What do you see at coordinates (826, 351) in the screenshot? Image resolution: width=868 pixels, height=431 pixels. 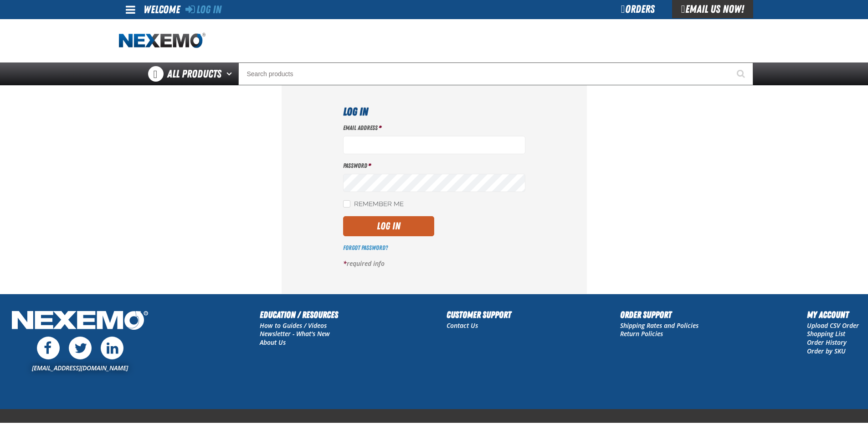 I see `a: Order by SKU` at bounding box center [826, 351].